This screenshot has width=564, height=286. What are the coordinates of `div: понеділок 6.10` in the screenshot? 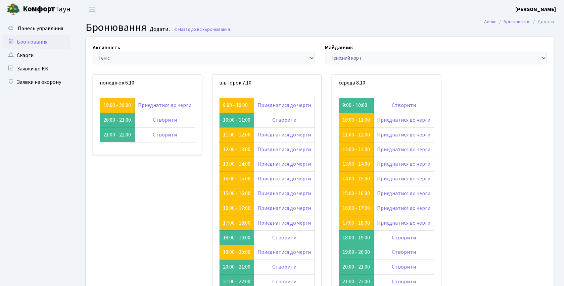 It's located at (147, 83).